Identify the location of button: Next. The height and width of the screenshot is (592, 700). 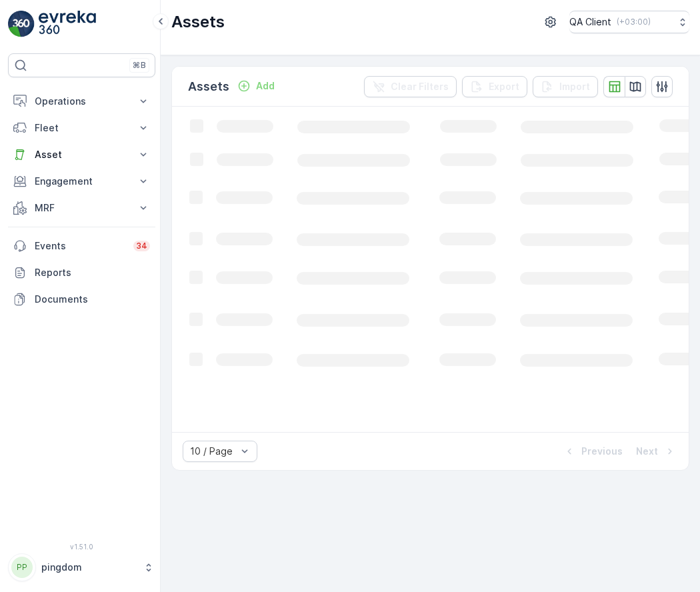
(656, 452).